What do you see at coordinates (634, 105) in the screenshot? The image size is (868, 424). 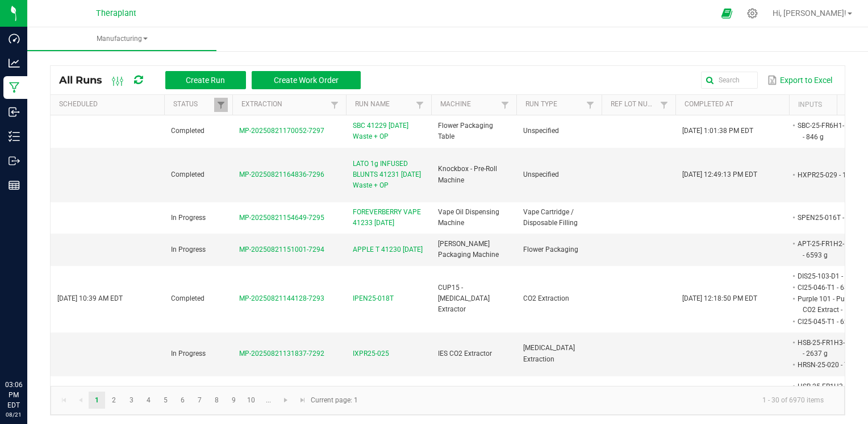 I see `a: Ref Lot NumberSortable` at bounding box center [634, 105].